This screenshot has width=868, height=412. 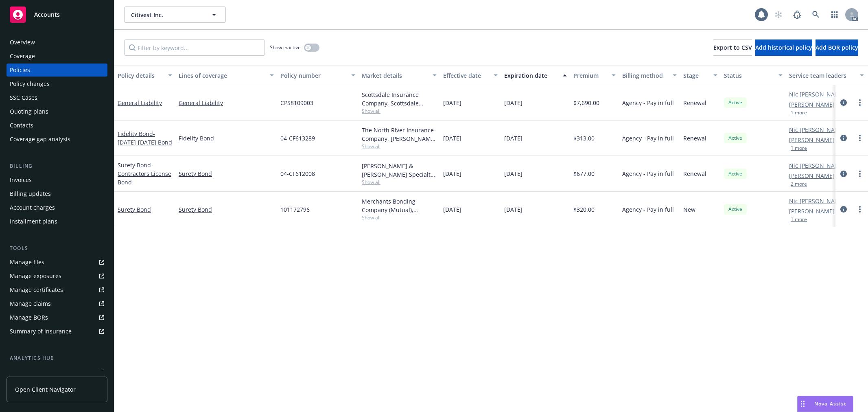 I want to click on div: Status, so click(x=748, y=76).